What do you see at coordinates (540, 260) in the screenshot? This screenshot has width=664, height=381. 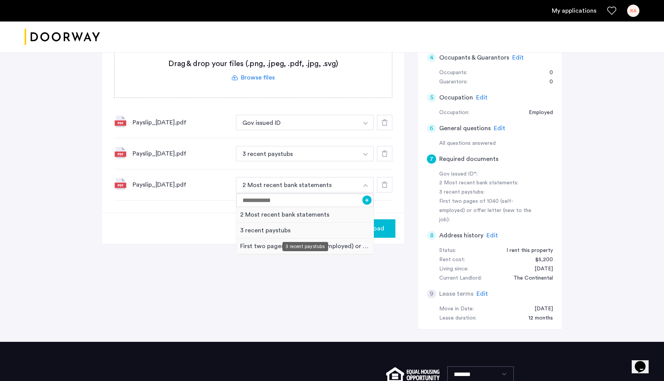 I see `div: $5,200` at bounding box center [540, 260].